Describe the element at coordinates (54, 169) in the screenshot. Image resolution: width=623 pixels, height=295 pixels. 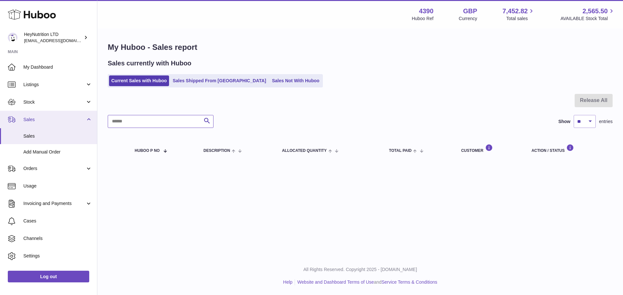
I see `span: Orders` at that location.